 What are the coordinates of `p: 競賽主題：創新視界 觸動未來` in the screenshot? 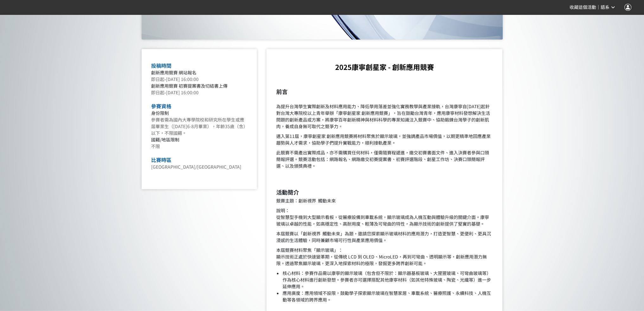 It's located at (384, 201).